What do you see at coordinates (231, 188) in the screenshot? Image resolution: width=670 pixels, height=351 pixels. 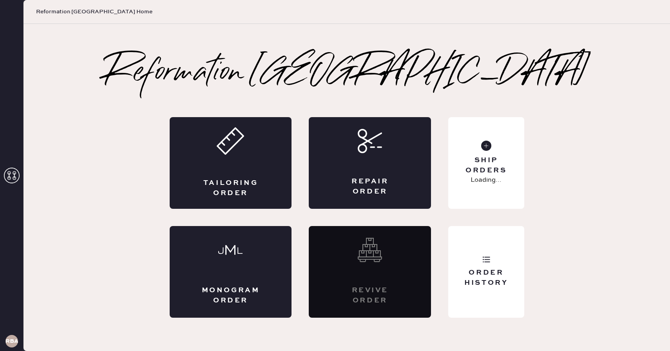 I see `div: Tailoring Order` at bounding box center [231, 188].